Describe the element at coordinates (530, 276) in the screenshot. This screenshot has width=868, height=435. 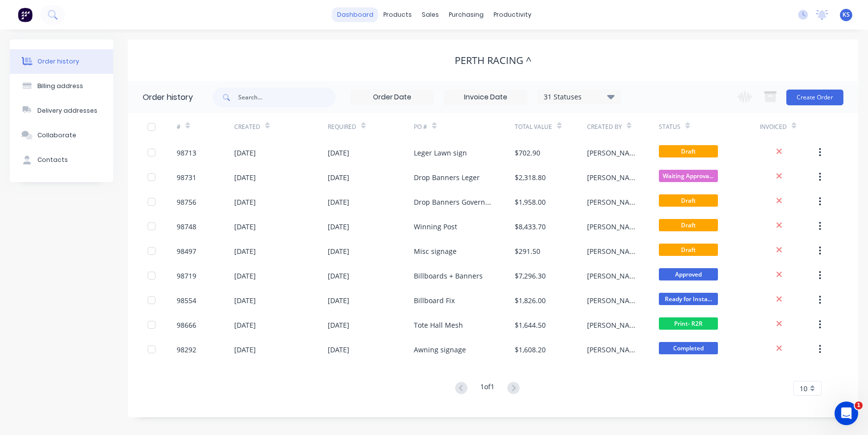
I see `div: $7,296.30` at that location.